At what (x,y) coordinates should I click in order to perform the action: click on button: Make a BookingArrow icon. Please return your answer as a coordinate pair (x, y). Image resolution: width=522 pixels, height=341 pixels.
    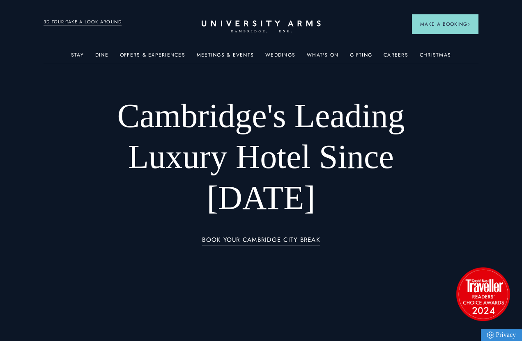
    Looking at the image, I should click on (445, 24).